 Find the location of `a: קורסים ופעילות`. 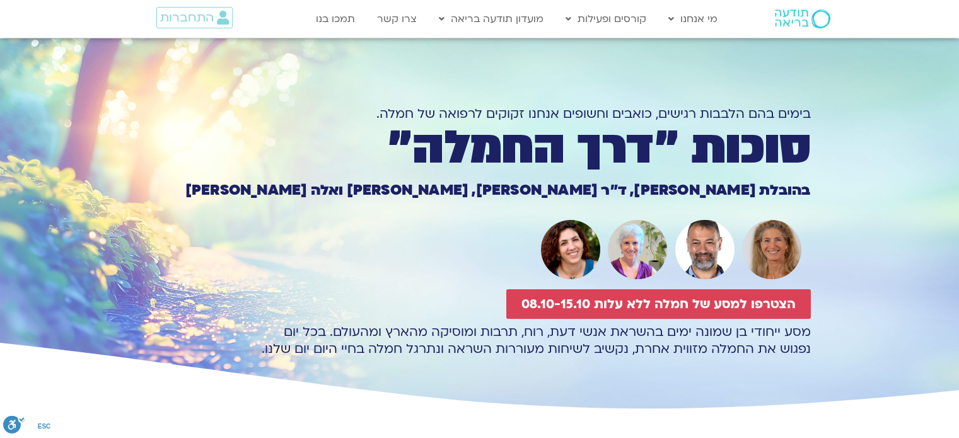

a: קורסים ופעילות is located at coordinates (606, 19).